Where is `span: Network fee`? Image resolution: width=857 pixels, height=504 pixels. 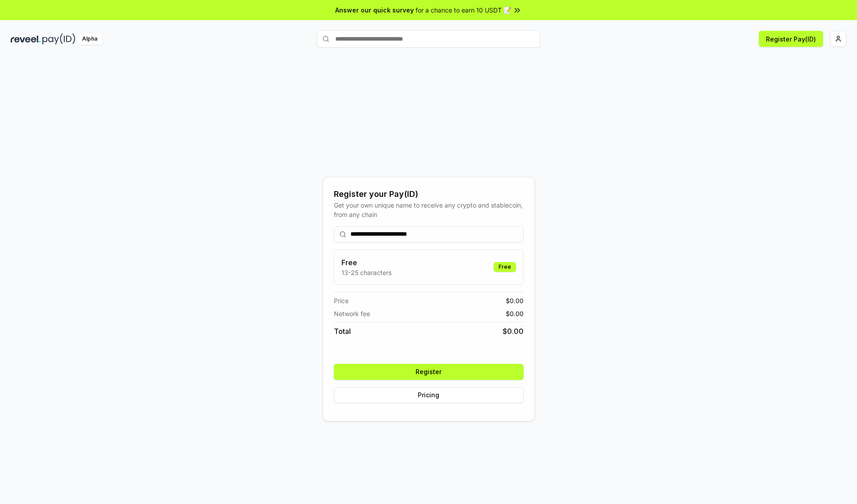 span: Network fee is located at coordinates (352, 313).